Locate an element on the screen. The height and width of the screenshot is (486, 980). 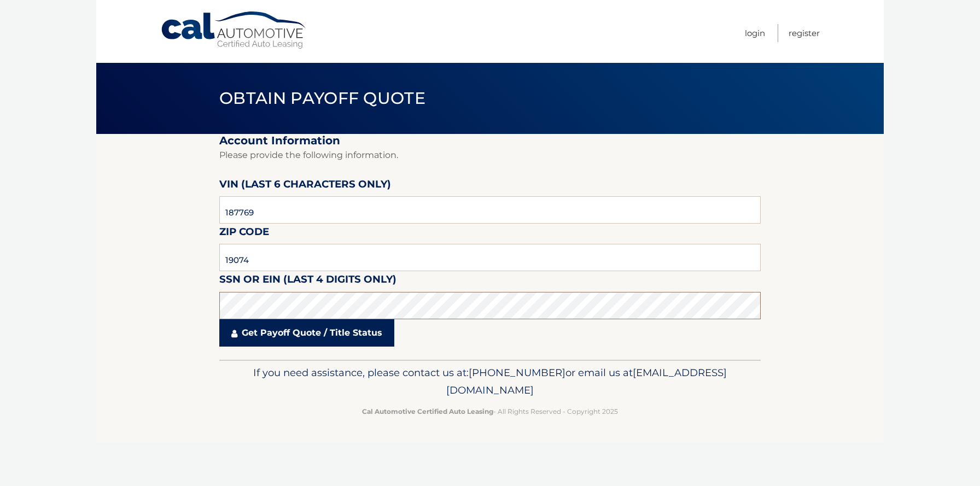
span: Obtain Payoff Quote is located at coordinates (322, 98).